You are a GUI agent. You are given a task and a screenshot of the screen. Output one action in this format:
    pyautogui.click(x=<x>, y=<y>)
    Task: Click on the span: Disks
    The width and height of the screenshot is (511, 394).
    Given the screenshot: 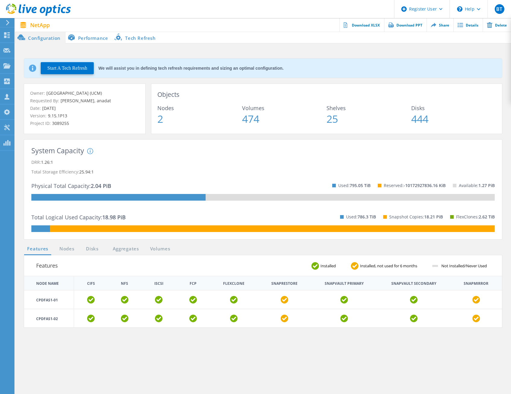 What is the action you would take?
    pyautogui.click(x=454, y=108)
    